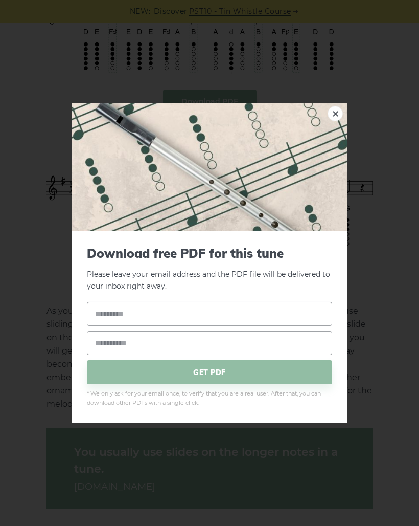 This screenshot has width=419, height=526. Describe the element at coordinates (210, 253) in the screenshot. I see `span: Download free PDF for this tune` at that location.